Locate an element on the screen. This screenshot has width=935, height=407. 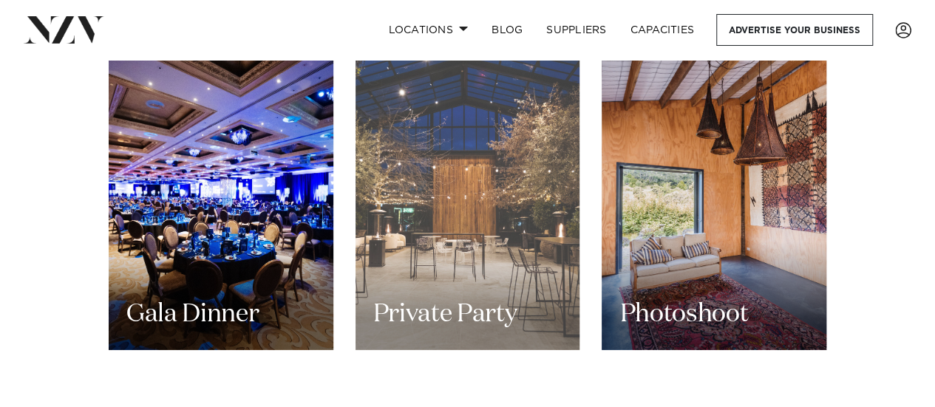
a: Advertise your business is located at coordinates (795, 30).